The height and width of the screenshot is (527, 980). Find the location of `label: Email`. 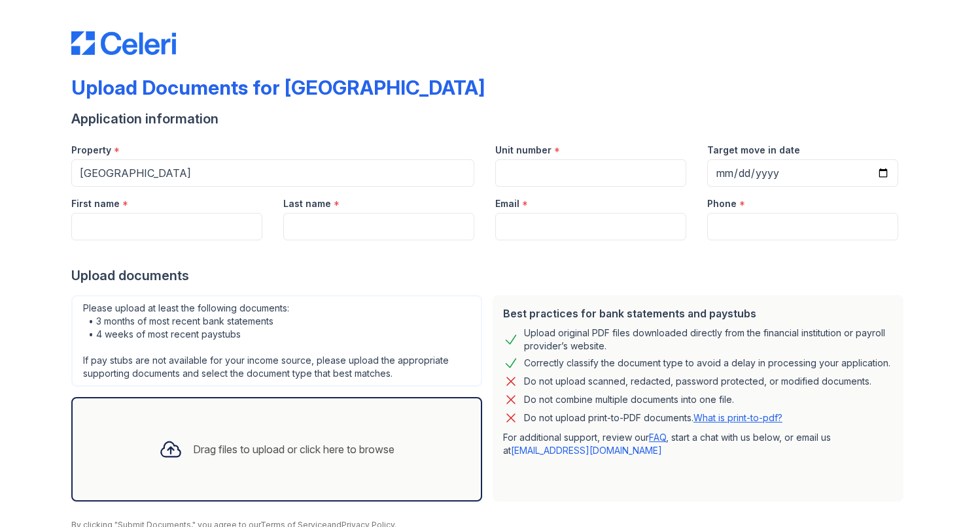

label: Email is located at coordinates (507, 204).